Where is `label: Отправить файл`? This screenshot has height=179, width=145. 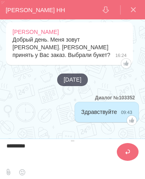
label: Отправить файл is located at coordinates (8, 172).